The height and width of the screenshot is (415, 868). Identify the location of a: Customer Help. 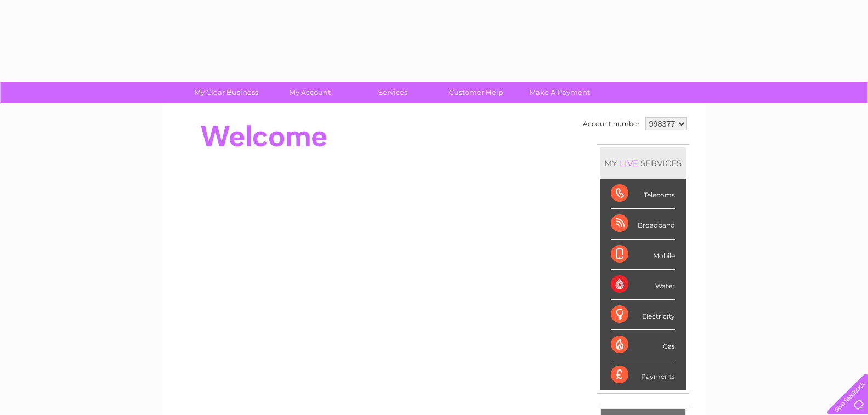
(476, 92).